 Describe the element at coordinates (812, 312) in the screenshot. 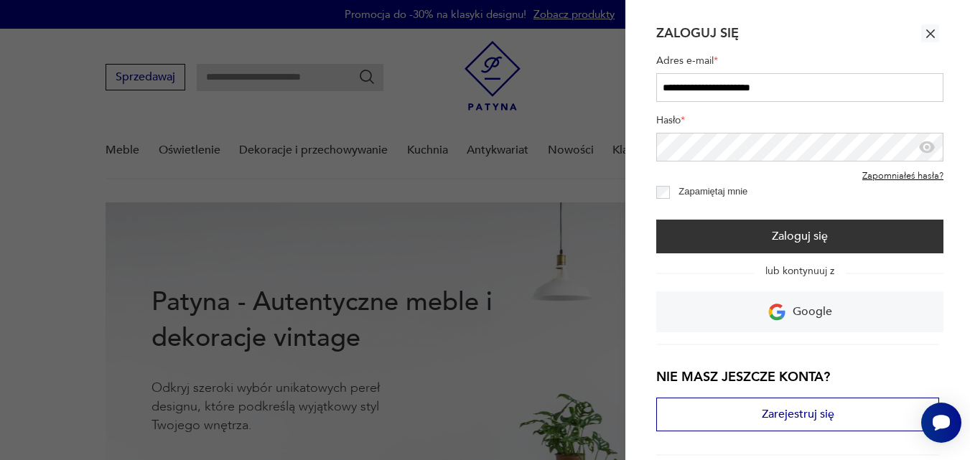

I see `p: Google` at that location.